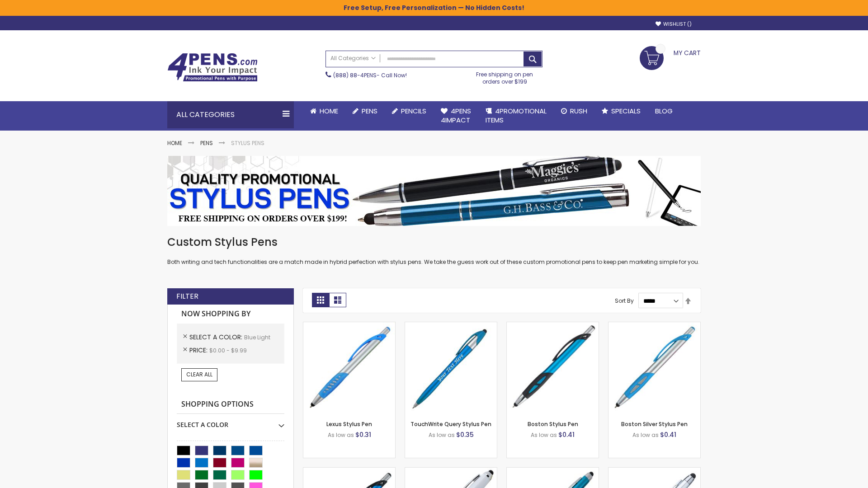 Image resolution: width=868 pixels, height=488 pixels. Describe the element at coordinates (349, 326) in the screenshot. I see `a: Lexus Stylus Pen-Blue - Light` at that location.